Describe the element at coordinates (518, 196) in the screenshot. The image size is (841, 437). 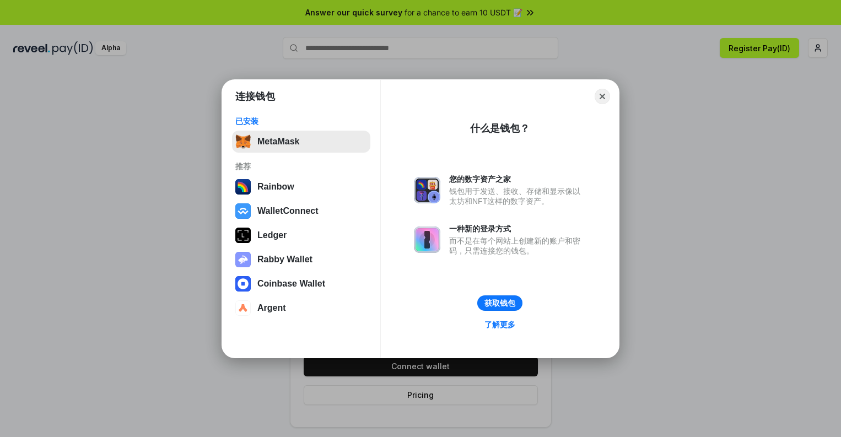
I see `div: 钱包用于发送、接收、存储和显示像以太坊和NFT这样的数字资产。` at that location.